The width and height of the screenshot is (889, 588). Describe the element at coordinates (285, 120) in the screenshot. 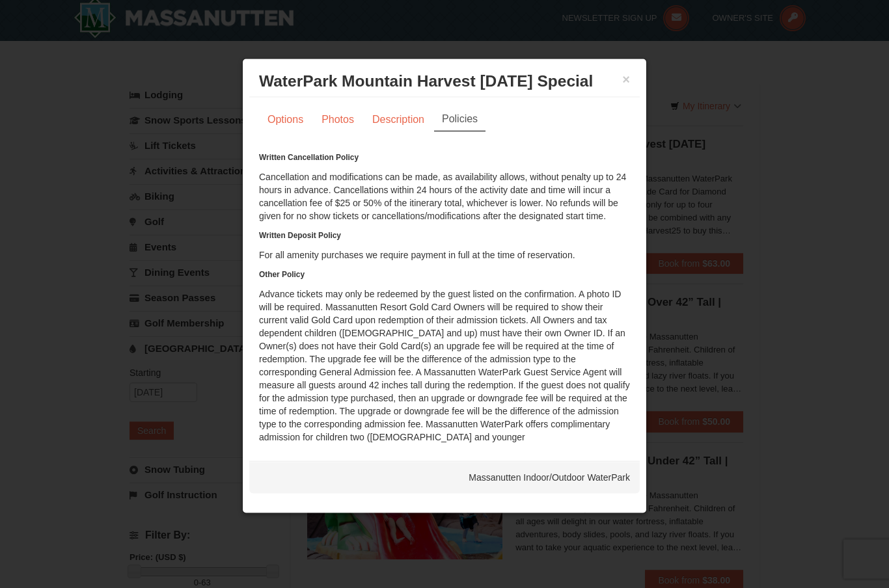

I see `a: Options` at that location.